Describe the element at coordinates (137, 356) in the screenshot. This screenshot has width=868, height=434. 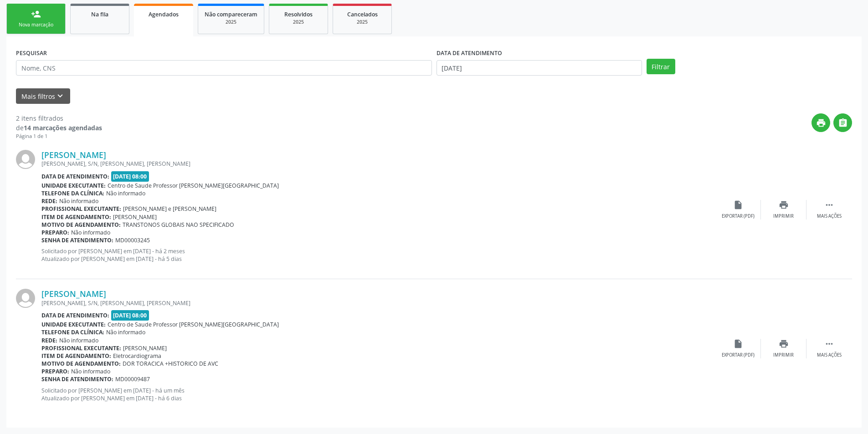
I see `span: Eletrocardiograma` at that location.